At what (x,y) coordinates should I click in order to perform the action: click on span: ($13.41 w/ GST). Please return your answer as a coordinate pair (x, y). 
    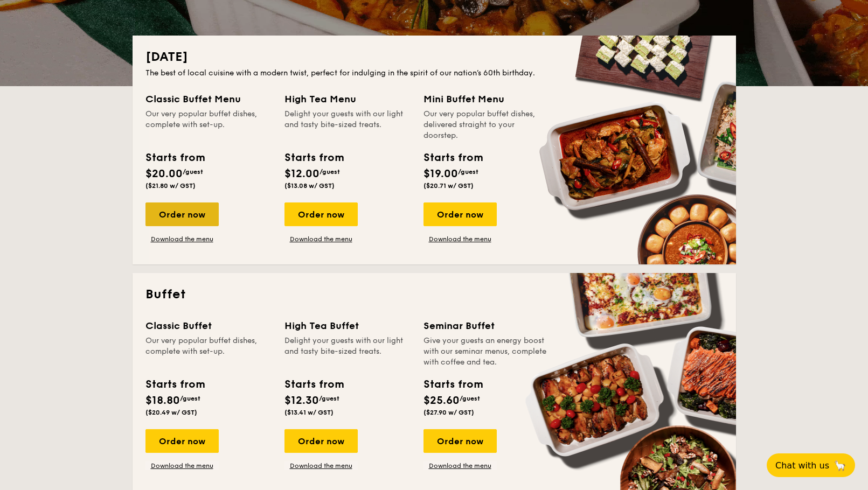
    Looking at the image, I should click on (309, 412).